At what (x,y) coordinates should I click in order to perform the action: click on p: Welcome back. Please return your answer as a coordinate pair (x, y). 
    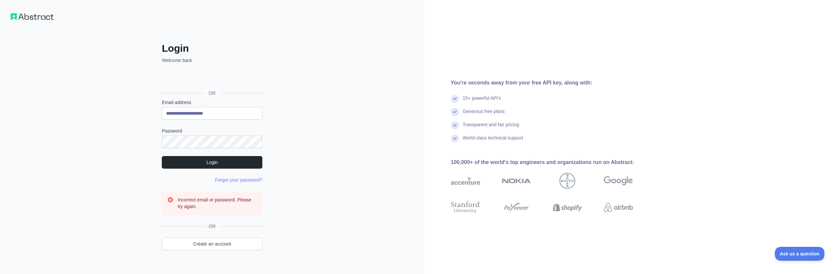
    Looking at the image, I should click on (212, 60).